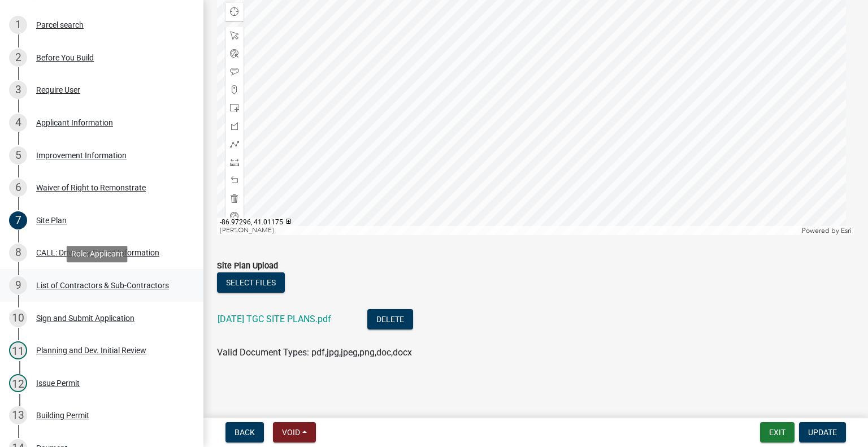  Describe the element at coordinates (18, 350) in the screenshot. I see `div: 11` at that location.